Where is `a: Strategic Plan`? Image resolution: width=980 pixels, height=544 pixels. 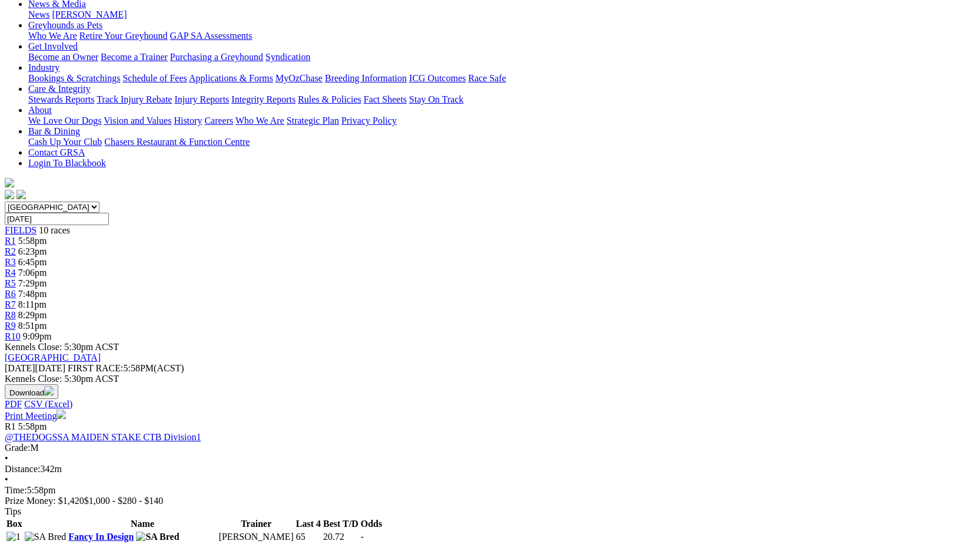 a: Strategic Plan is located at coordinates (312, 120).